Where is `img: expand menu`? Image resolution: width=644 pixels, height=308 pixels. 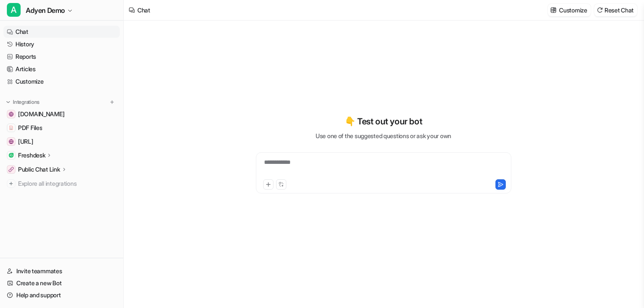
img: expand menu is located at coordinates (8, 102).